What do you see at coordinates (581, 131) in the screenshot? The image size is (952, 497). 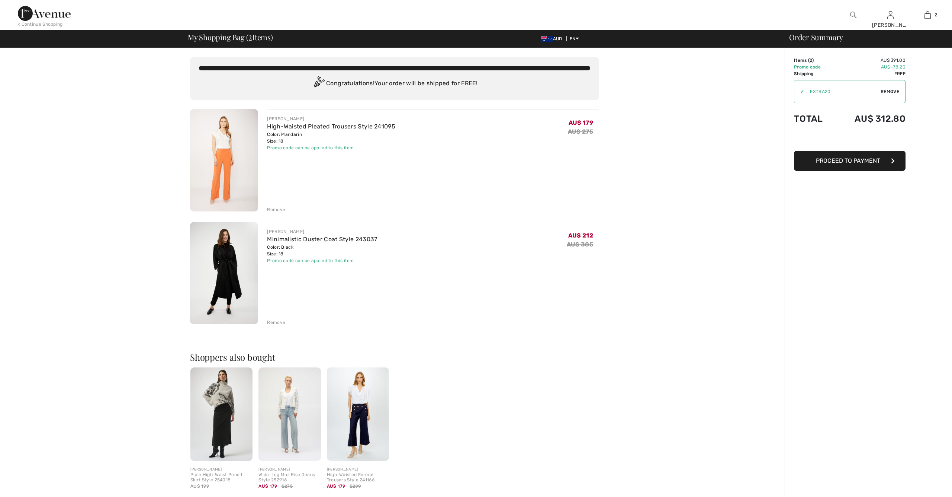 I see `s: AU$ 275` at bounding box center [581, 131].